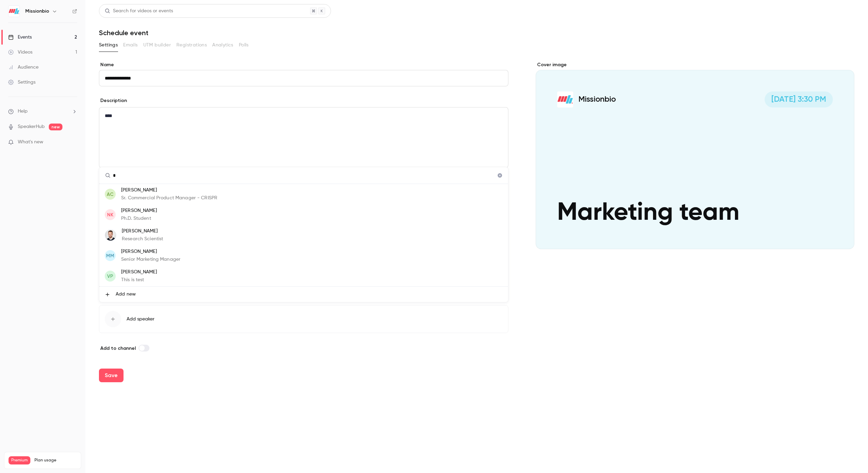  I want to click on span: NK, so click(110, 215).